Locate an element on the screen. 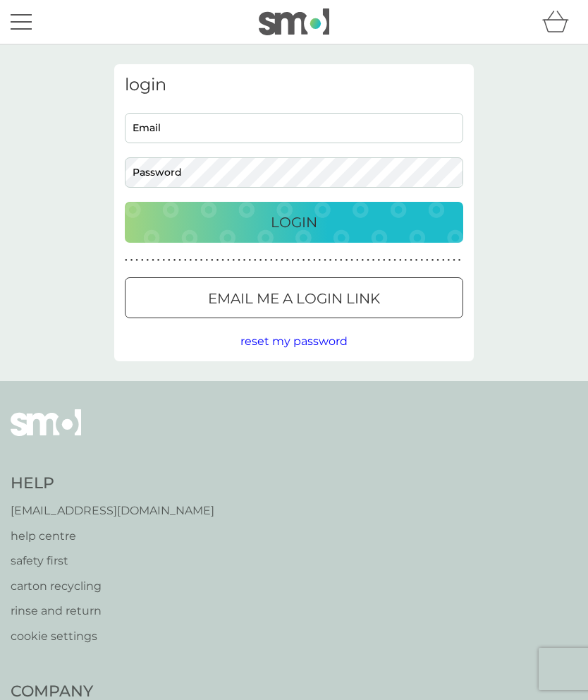  div: basket is located at coordinates (560, 22).